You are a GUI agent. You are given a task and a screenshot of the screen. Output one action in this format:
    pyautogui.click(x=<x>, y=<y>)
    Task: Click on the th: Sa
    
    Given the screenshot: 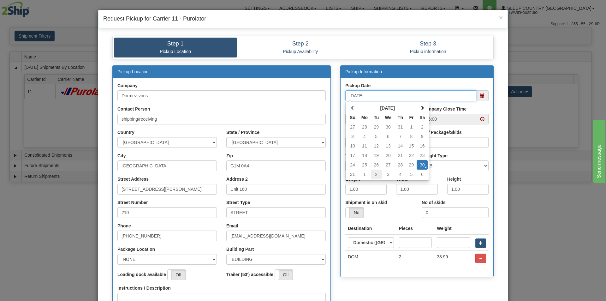 What is the action you would take?
    pyautogui.click(x=422, y=117)
    